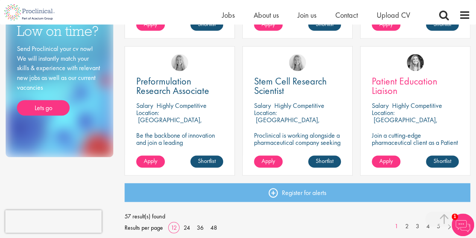  I want to click on a: Join us, so click(307, 15).